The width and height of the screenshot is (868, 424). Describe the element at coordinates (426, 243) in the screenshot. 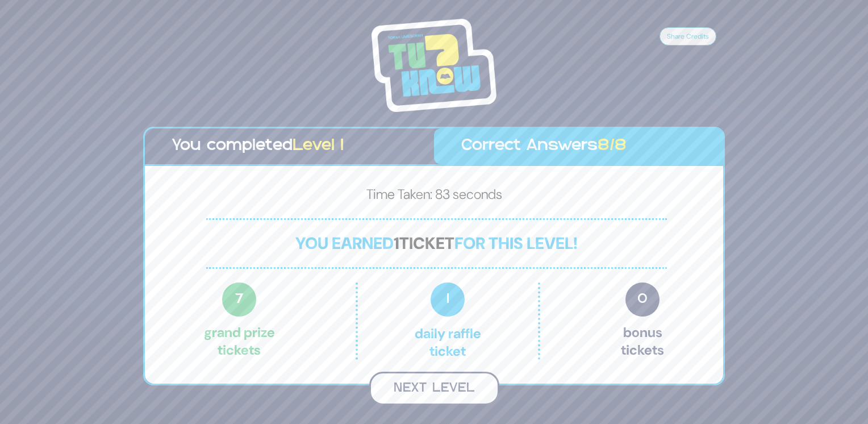

I see `span: ticket` at that location.